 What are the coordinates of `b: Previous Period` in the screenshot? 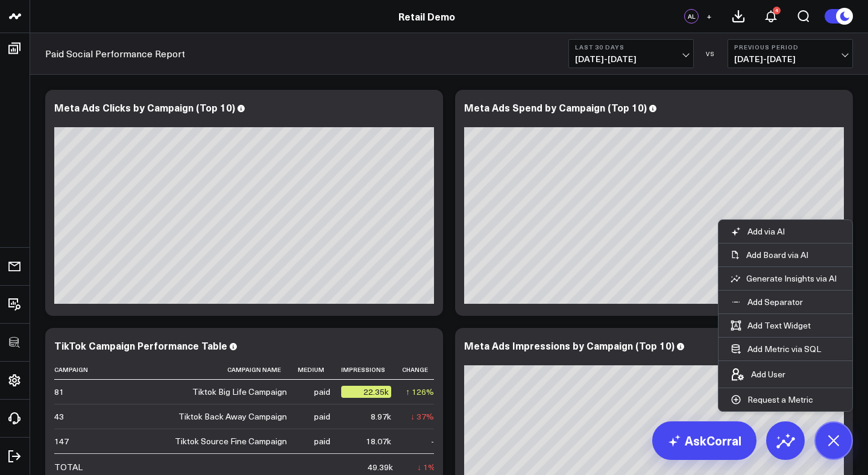 It's located at (790, 47).